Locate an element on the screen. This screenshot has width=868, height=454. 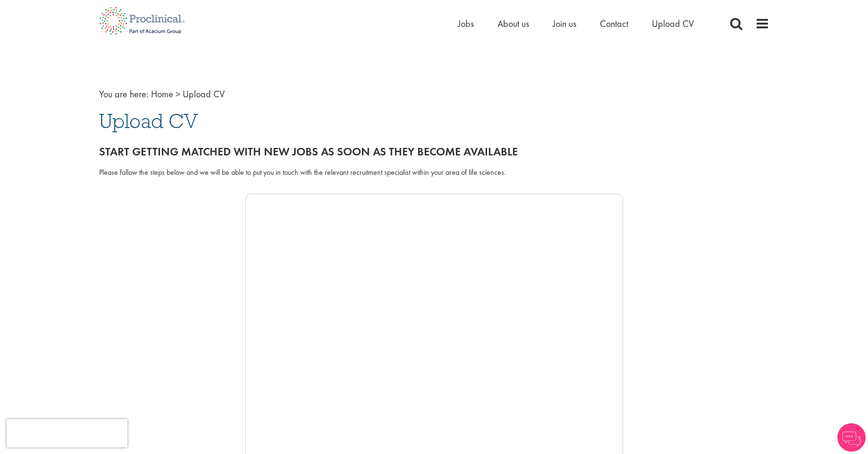
img: Chatbot is located at coordinates (852, 438).